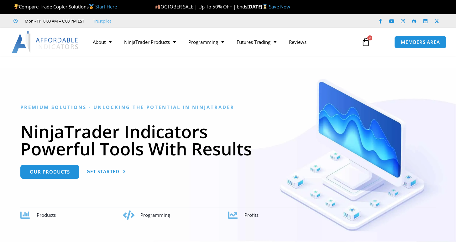  I want to click on a: Our Products, so click(50, 172).